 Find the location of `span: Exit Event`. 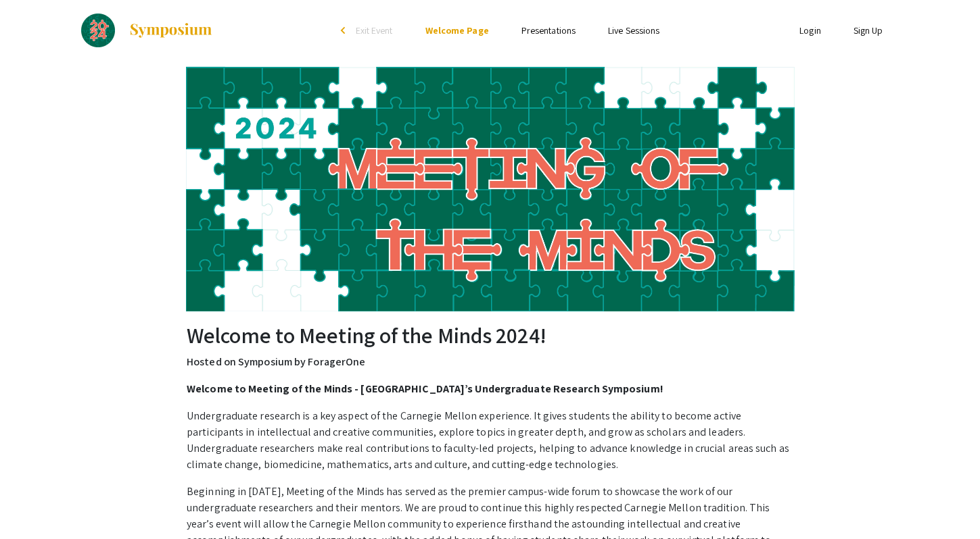

span: Exit Event is located at coordinates (374, 30).